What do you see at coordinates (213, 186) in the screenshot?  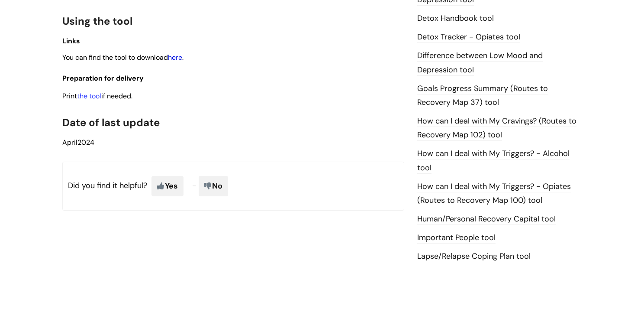 I see `span: No` at bounding box center [213, 186].